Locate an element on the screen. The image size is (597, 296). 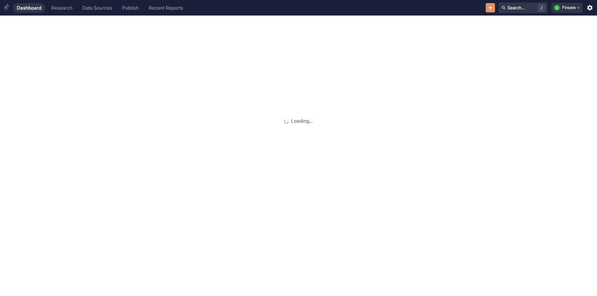
a: Publish is located at coordinates (130, 8).